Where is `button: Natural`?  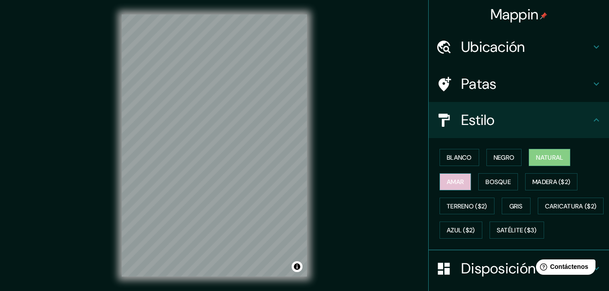
button: Natural is located at coordinates (549, 157).